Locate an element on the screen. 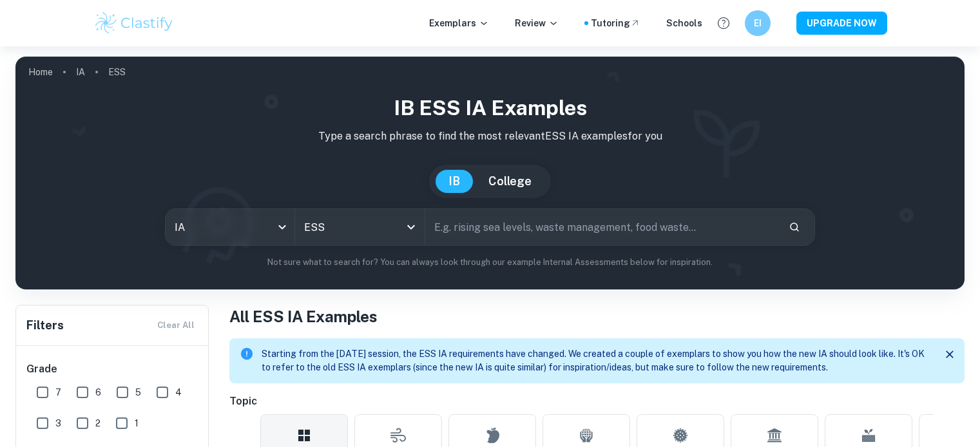 The width and height of the screenshot is (980, 447). span: 3 is located at coordinates (58, 423).